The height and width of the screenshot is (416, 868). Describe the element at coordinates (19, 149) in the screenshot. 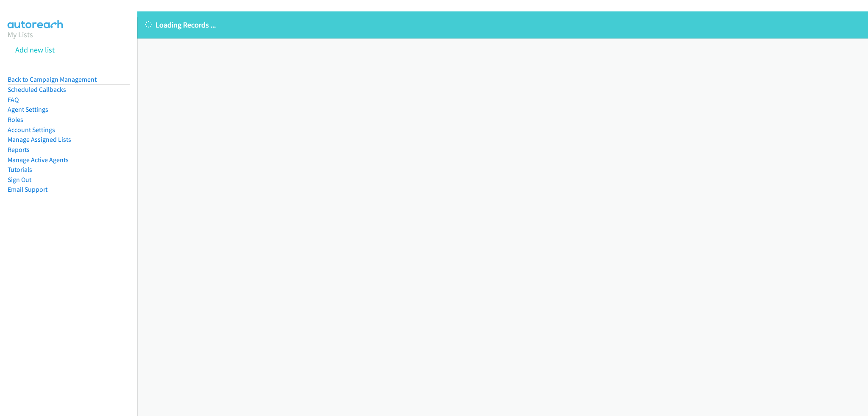

I see `a: Reports` at that location.